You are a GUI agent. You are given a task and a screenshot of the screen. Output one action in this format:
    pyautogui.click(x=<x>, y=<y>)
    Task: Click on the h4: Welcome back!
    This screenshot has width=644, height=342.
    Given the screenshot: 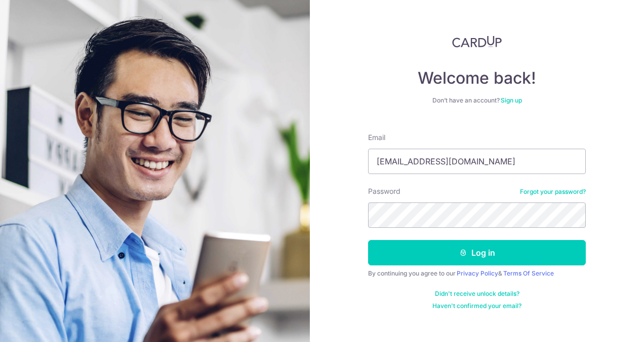 What is the action you would take?
    pyautogui.click(x=477, y=78)
    